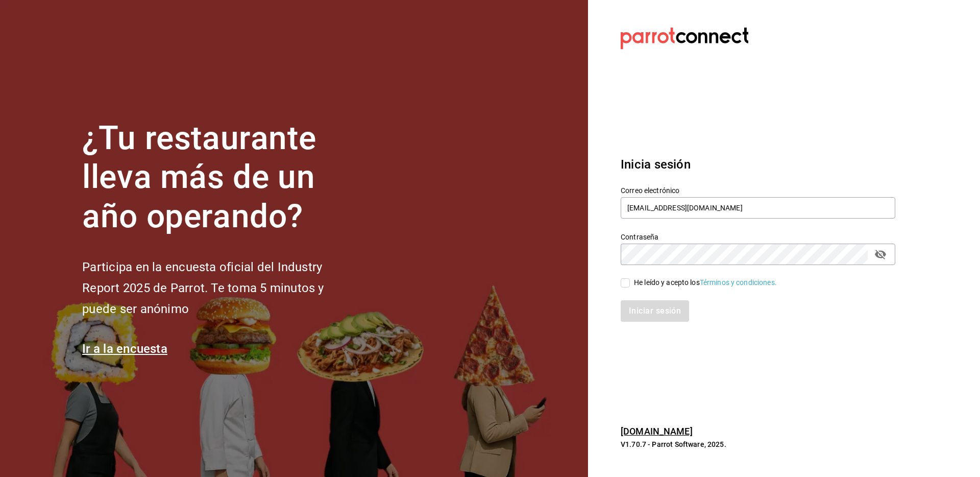 The image size is (980, 477). What do you see at coordinates (220, 178) in the screenshot?
I see `h1: ¿Tu restaurante lleva más de un año operando?` at bounding box center [220, 178].